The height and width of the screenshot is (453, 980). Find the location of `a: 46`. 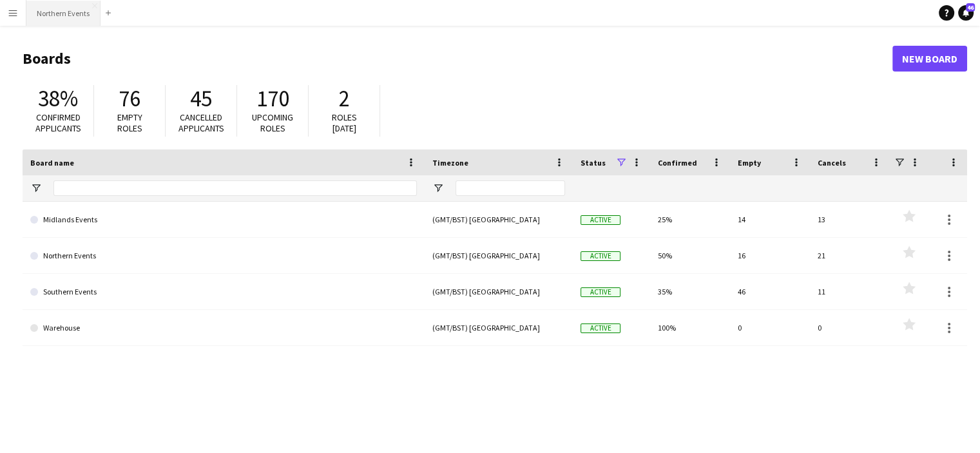

a: 46 is located at coordinates (966, 13).